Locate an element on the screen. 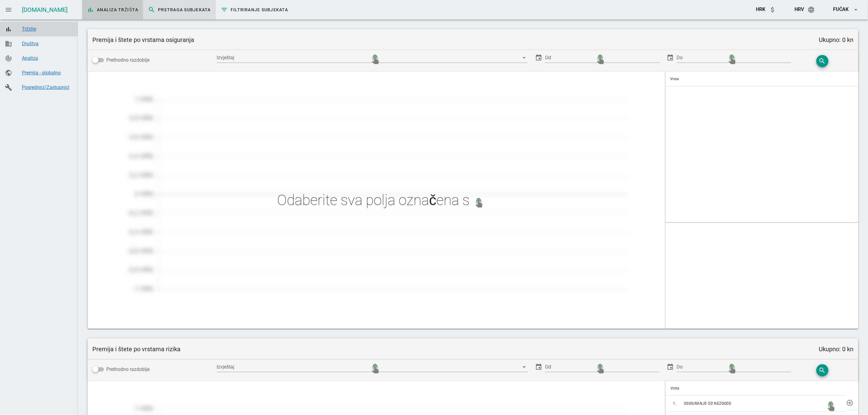  span: Odaberite sva polja označena s is located at coordinates (373, 200).